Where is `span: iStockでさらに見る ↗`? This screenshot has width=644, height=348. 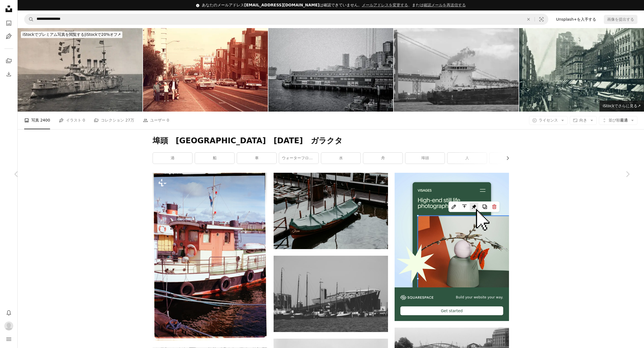 span: iStockでさらに見る ↗ is located at coordinates (622, 106).